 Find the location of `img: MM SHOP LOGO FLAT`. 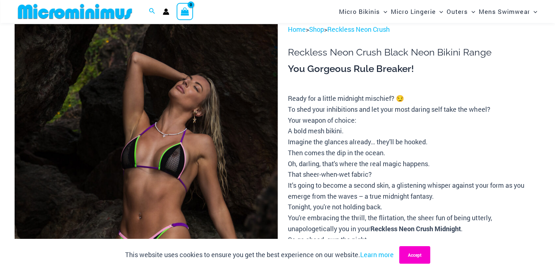

img: MM SHOP LOGO FLAT is located at coordinates (75, 11).